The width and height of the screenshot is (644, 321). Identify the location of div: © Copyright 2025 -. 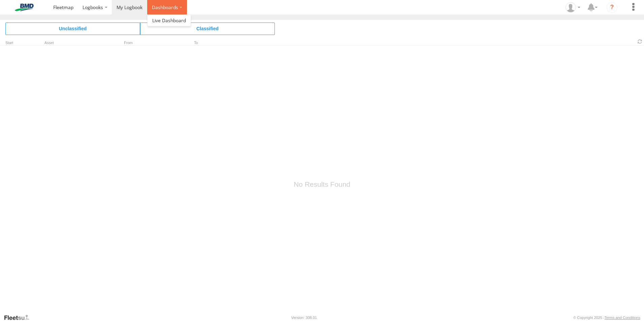
(607, 317).